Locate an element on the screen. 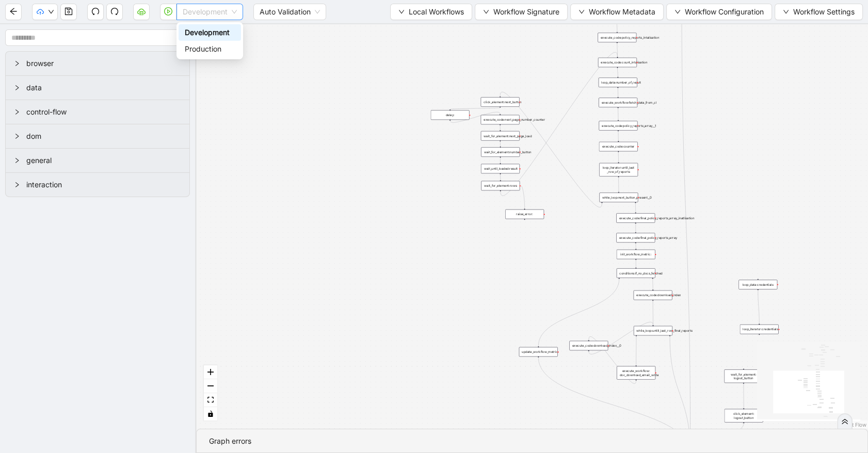 The image size is (868, 453). div: raise_error:plus-circle is located at coordinates (524, 214).